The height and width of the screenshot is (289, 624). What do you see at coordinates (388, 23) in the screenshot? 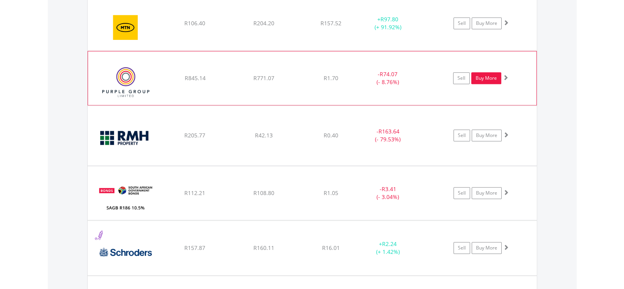
I see `div: + (+ 91.92%)` at bounding box center [388, 23].